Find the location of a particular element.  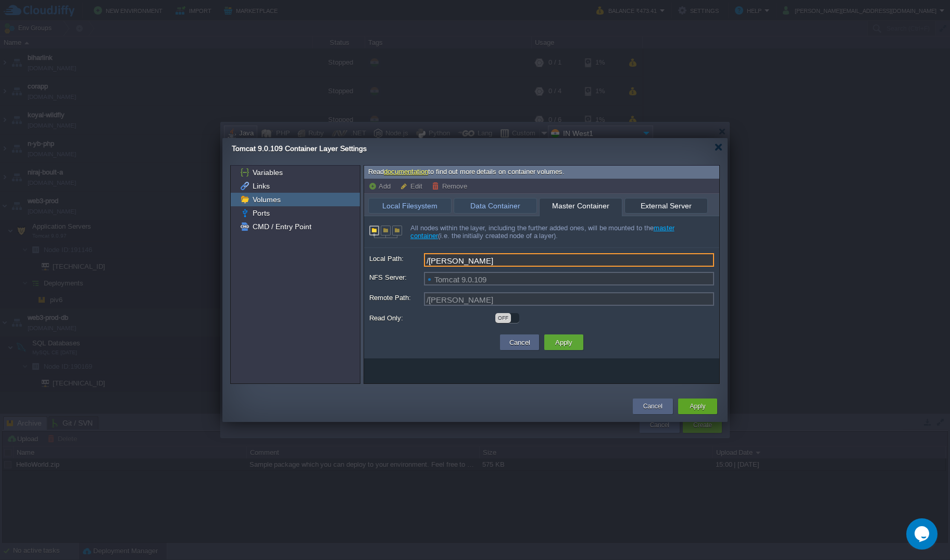

a: Ports is located at coordinates (261, 213).